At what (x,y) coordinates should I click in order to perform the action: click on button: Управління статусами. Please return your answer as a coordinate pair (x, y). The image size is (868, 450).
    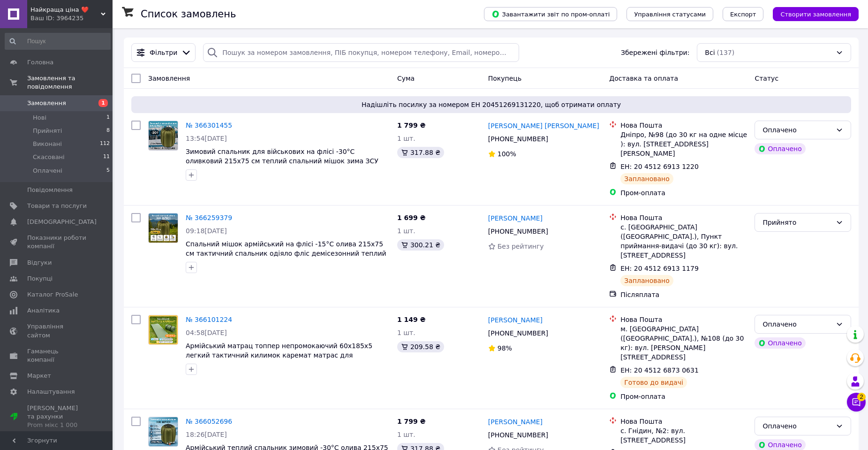
    Looking at the image, I should click on (670, 14).